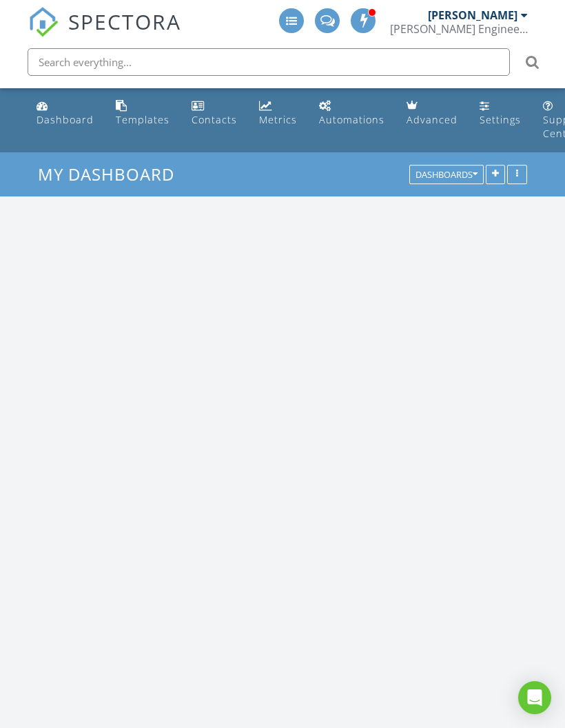  I want to click on div: Dashboards, so click(447, 175).